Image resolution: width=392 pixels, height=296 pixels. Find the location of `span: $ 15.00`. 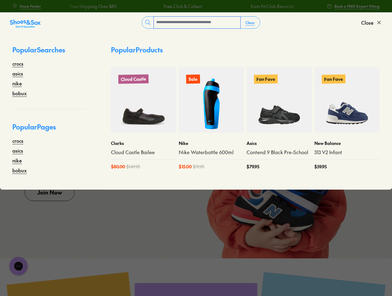

span: $ 15.00 is located at coordinates (185, 166).